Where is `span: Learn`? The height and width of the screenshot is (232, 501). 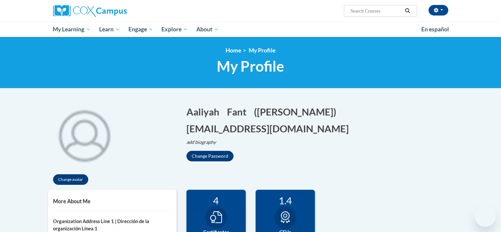
span: Learn is located at coordinates (109, 29).